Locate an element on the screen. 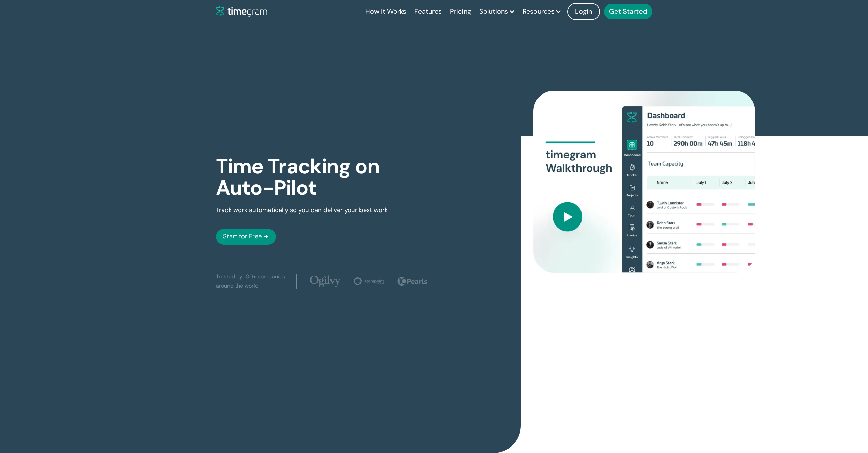 This screenshot has height=453, width=868. div: Trusted by 100+ companies around the world is located at coordinates (253, 282).